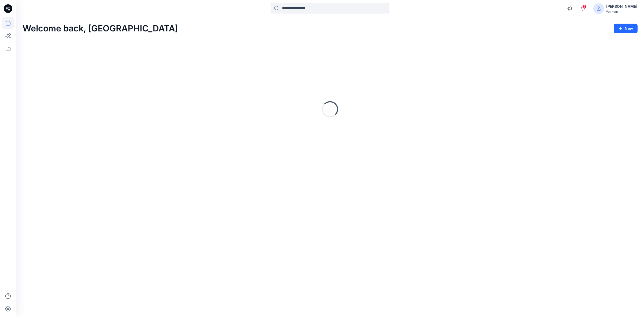 Image resolution: width=644 pixels, height=317 pixels. I want to click on svg: avatar, so click(598, 8).